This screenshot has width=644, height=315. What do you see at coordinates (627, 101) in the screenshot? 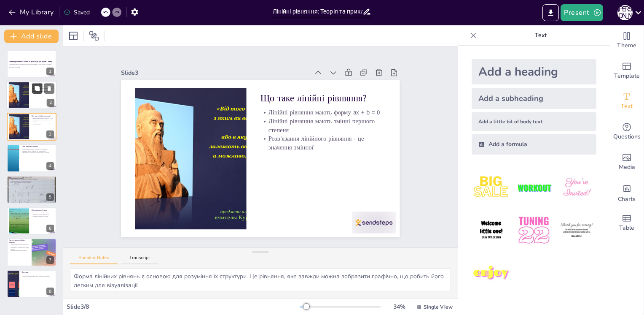
I see `div: Add text boxes` at bounding box center [627, 101].